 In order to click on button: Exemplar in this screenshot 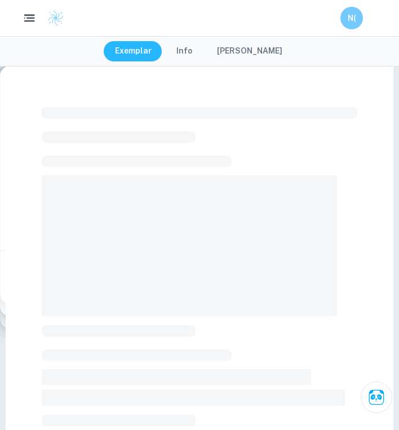, I will do `click(133, 51)`.